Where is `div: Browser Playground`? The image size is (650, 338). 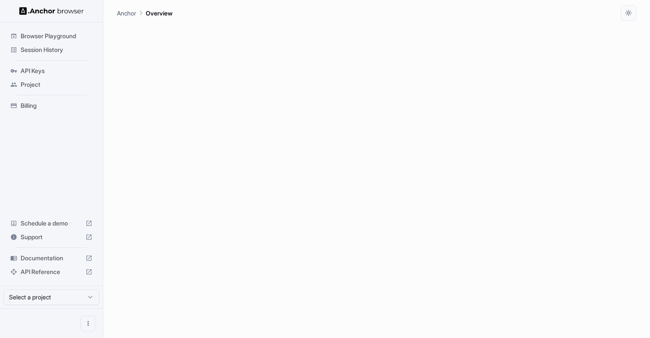 div: Browser Playground is located at coordinates (51, 36).